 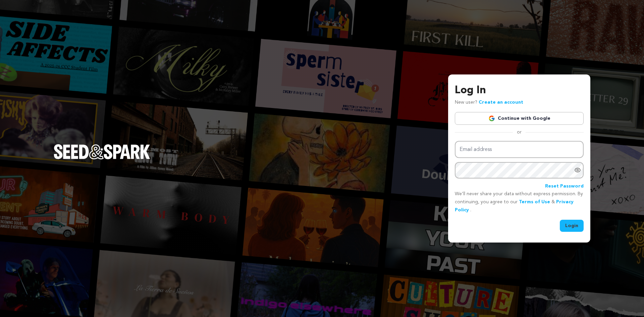 What do you see at coordinates (489, 103) in the screenshot?
I see `p: New user?` at bounding box center [489, 103].